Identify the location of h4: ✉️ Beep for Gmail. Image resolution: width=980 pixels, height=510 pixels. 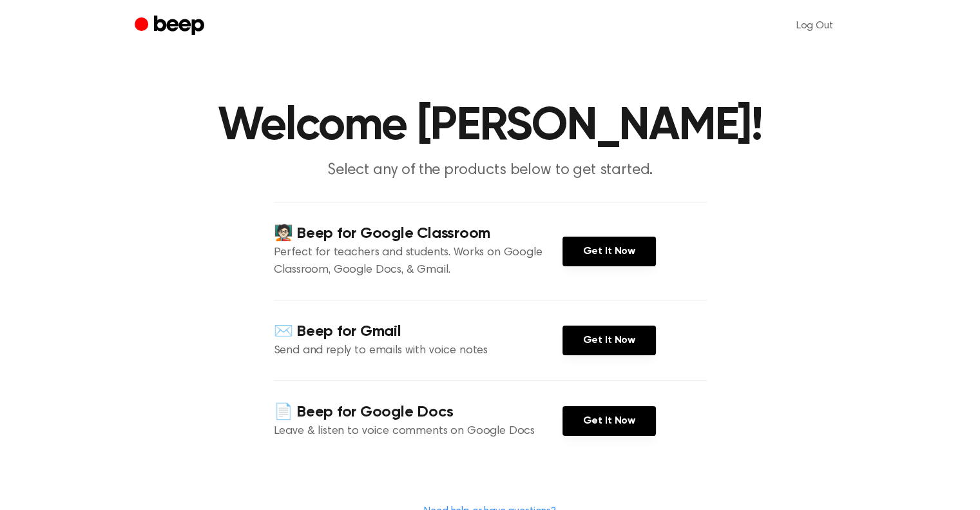
(418, 331).